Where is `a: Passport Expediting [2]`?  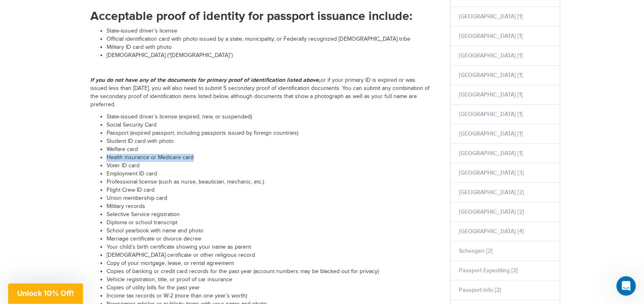
a: Passport Expediting [2] is located at coordinates (488, 270).